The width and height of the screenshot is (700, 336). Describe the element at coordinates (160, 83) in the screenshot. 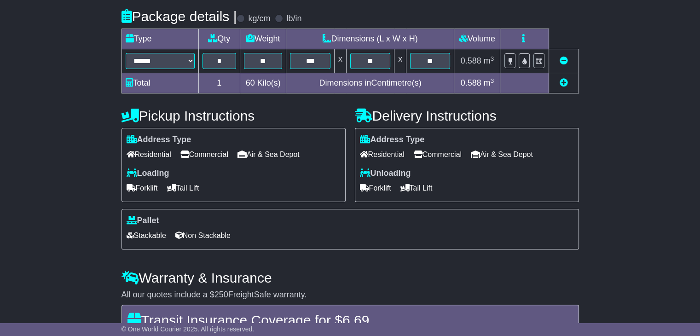

I see `td: Total` at that location.